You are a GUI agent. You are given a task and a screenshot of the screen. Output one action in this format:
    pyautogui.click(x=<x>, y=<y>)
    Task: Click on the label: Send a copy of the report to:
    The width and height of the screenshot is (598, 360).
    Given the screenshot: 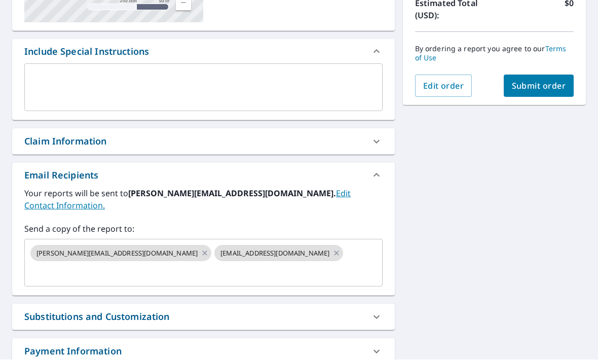 What is the action you would take?
    pyautogui.click(x=203, y=229)
    